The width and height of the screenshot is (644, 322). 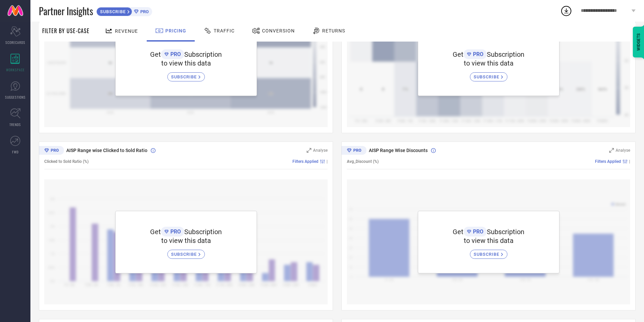 I want to click on span: Pricing, so click(x=176, y=31).